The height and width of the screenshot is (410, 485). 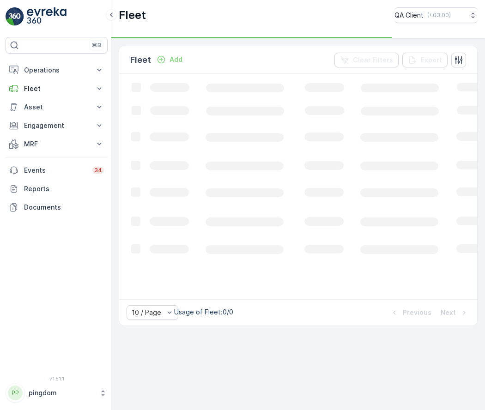 I want to click on p: Engagement, so click(x=56, y=126).